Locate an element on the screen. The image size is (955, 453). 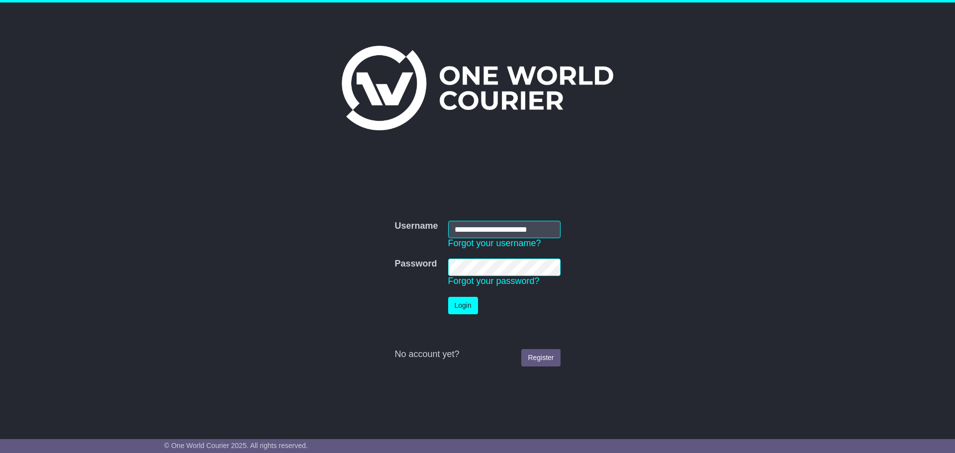
img: One World is located at coordinates (477, 88).